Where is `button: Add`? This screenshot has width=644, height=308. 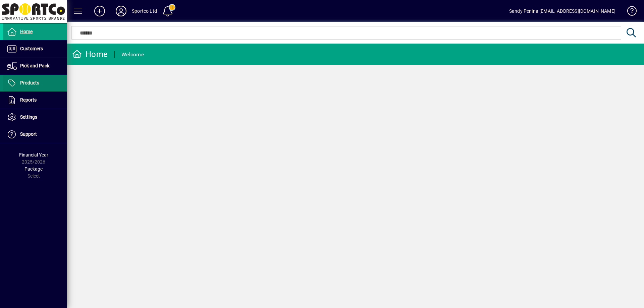 button: Add is located at coordinates (100, 11).